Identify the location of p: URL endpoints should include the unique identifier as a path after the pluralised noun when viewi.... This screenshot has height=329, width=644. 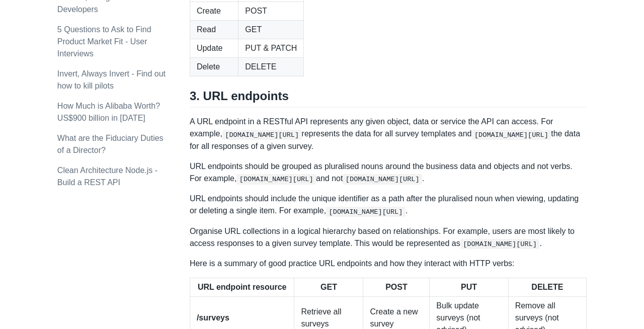
(388, 205).